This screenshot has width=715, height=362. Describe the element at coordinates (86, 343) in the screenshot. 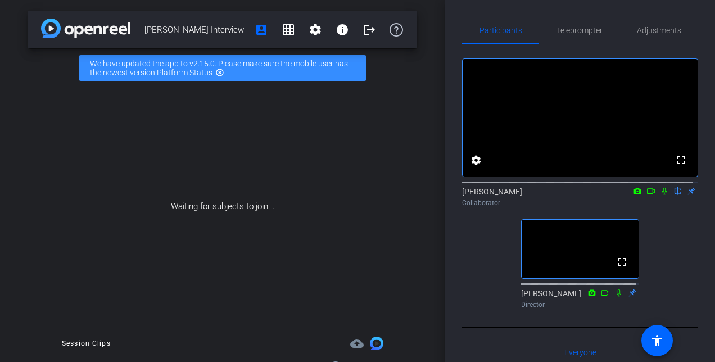

I see `div: Session Clips` at that location.